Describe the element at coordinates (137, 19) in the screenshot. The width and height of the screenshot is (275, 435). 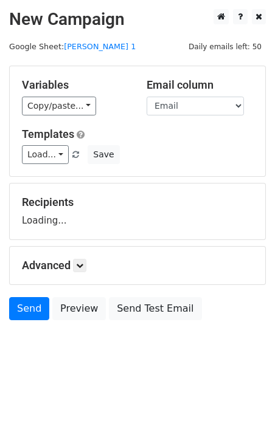
I see `h2: New Campaign` at that location.